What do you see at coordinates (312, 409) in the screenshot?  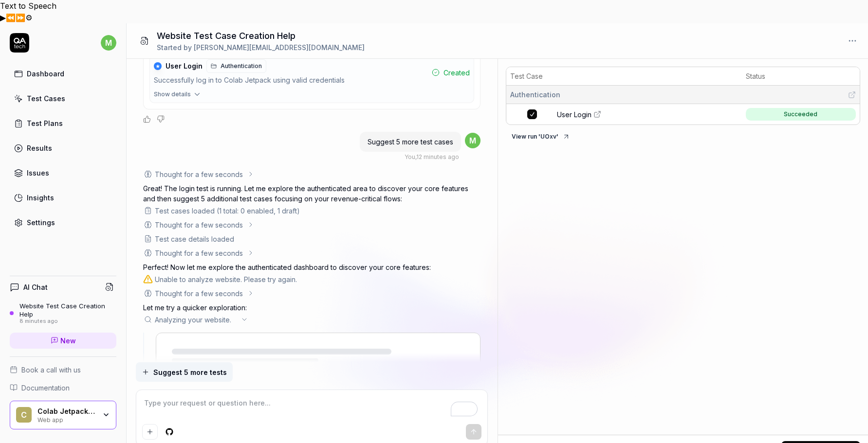 I see `textarea: To enrich screen reader interactions, please activate Accessibility in Grammarly extension settings` at bounding box center [312, 409].